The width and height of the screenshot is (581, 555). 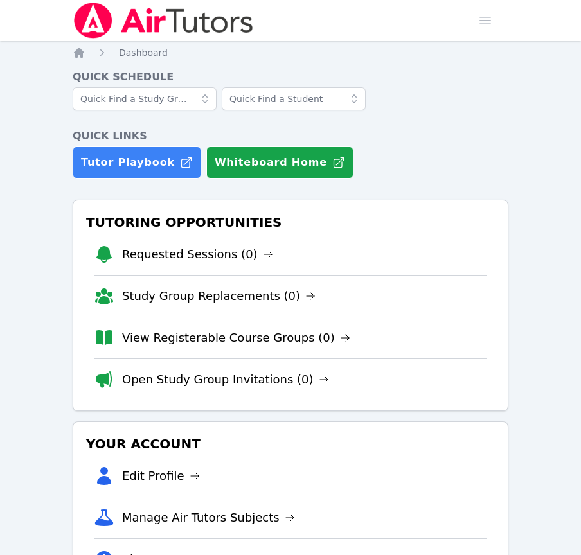 What do you see at coordinates (163, 21) in the screenshot?
I see `img: Air Tutors` at bounding box center [163, 21].